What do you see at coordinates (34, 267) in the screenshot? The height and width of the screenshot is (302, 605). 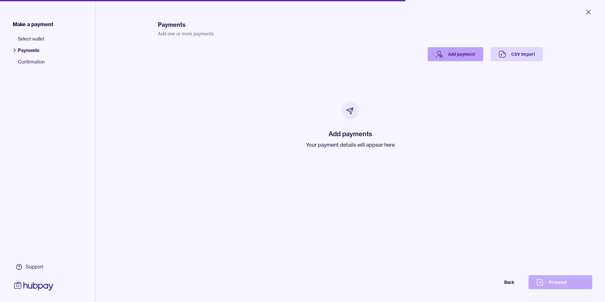 I see `a: Support` at bounding box center [34, 267].